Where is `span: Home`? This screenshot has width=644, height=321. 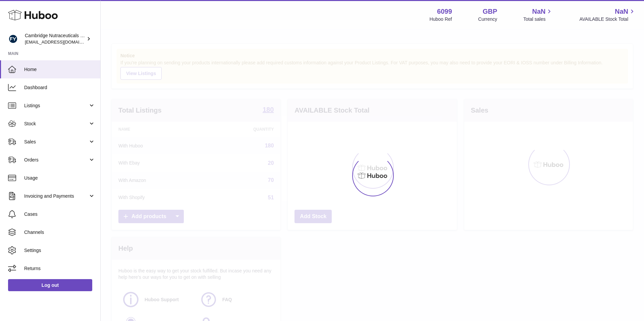
span: Home is located at coordinates (60, 70).